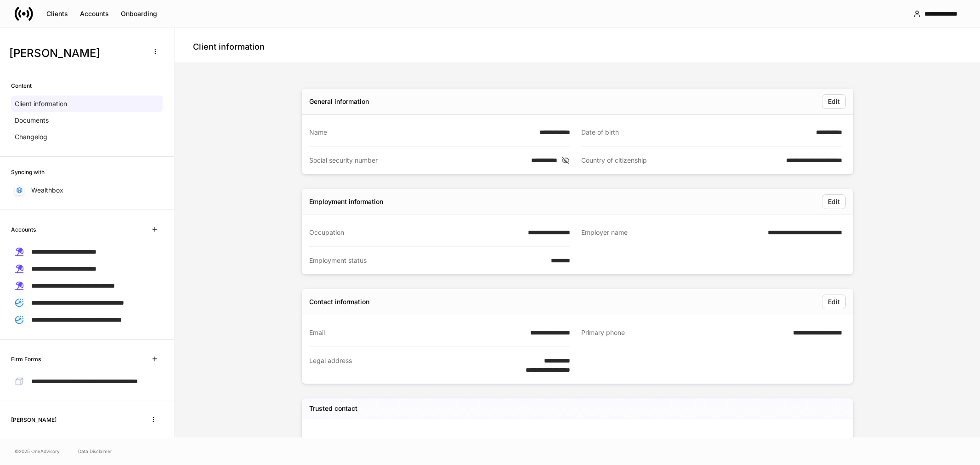 The height and width of the screenshot is (465, 980). Describe the element at coordinates (28, 172) in the screenshot. I see `h6: Syncing with` at that location.